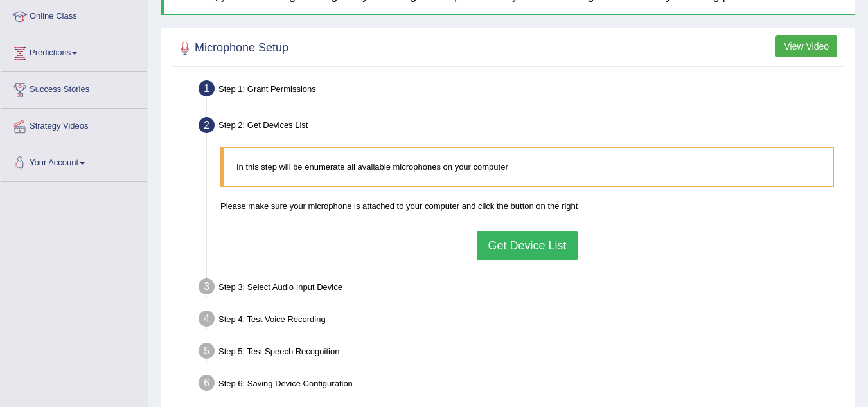 This screenshot has width=868, height=407. What do you see at coordinates (521, 386) in the screenshot?
I see `div: Step 6: Saving Device Configuration` at bounding box center [521, 386].